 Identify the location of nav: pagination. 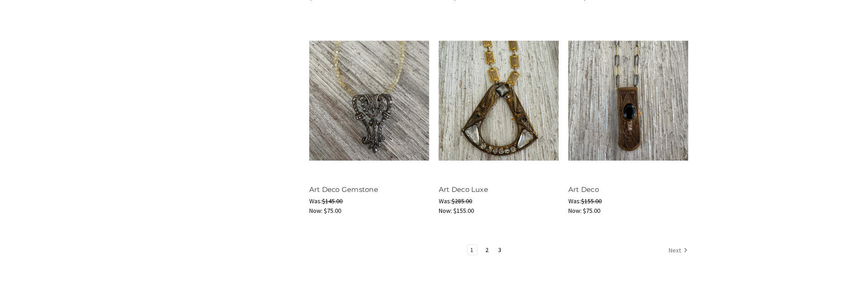
(498, 251).